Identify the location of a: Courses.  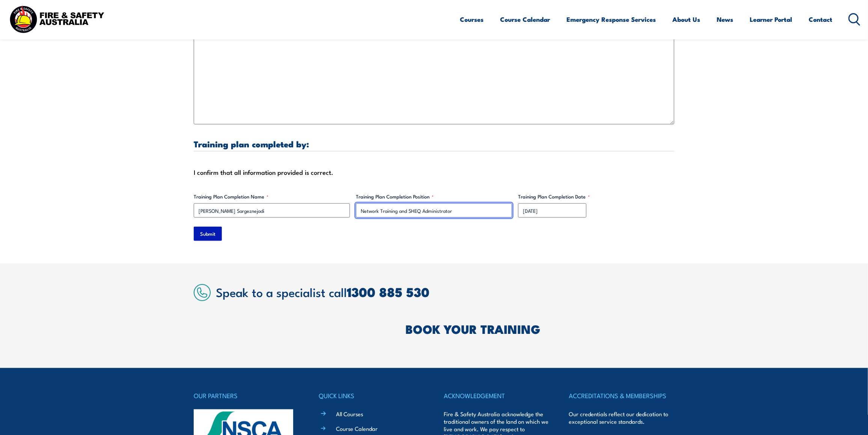
(472, 19).